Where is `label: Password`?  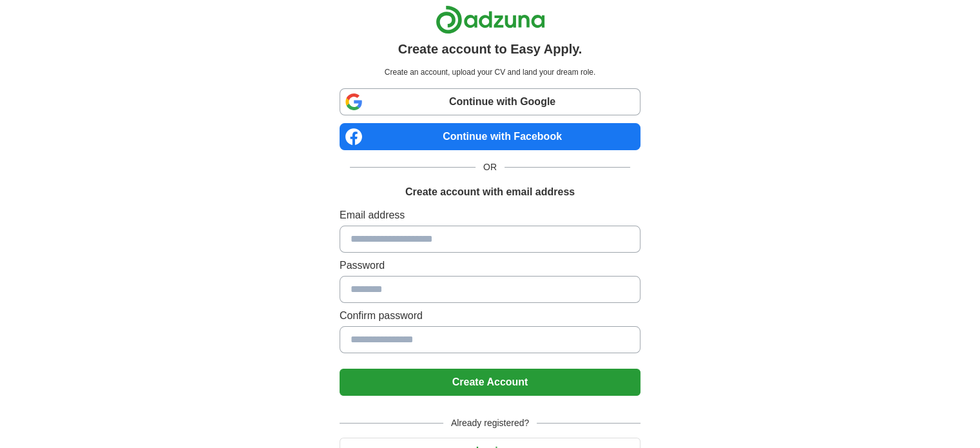
label: Password is located at coordinates (490, 265).